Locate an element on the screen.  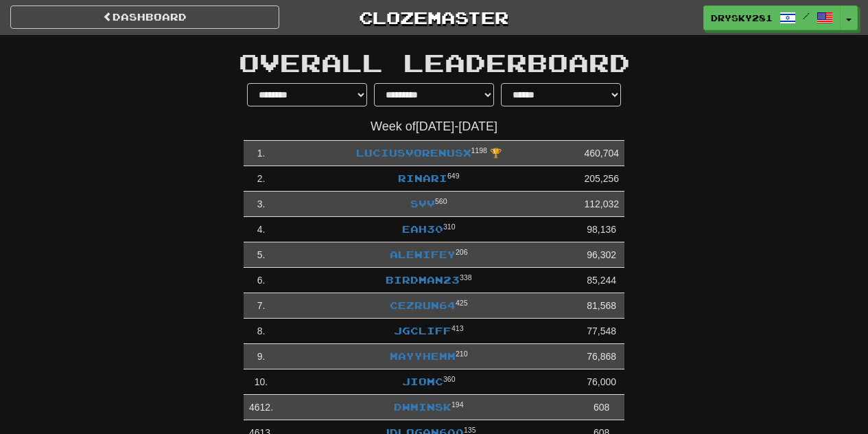
a: Dwminsk is located at coordinates (423, 406).